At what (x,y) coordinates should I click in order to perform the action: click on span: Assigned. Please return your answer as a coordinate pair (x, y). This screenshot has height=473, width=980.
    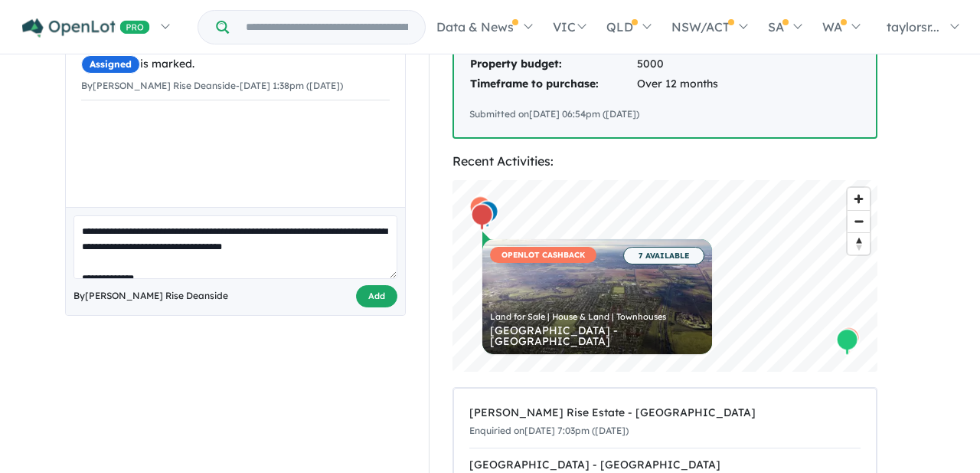
    Looking at the image, I should click on (110, 64).